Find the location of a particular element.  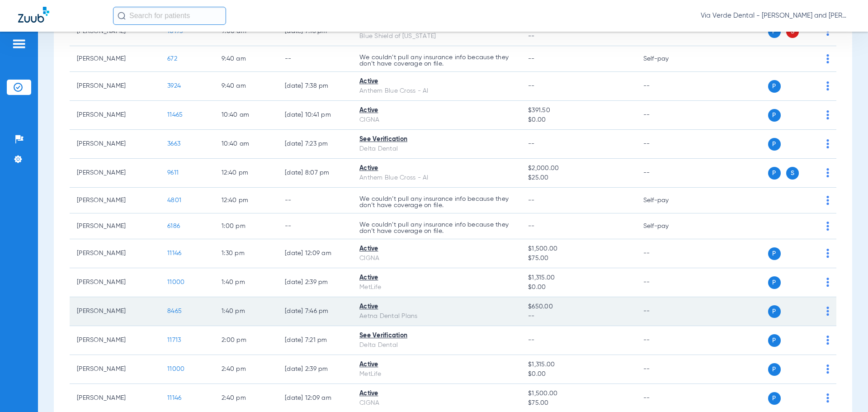

span: 672 is located at coordinates (172, 59).